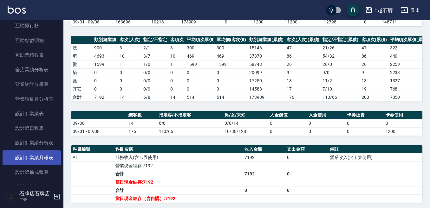  Describe the element at coordinates (340, 81) in the screenshot. I see `td: 11 / 2` at that location.